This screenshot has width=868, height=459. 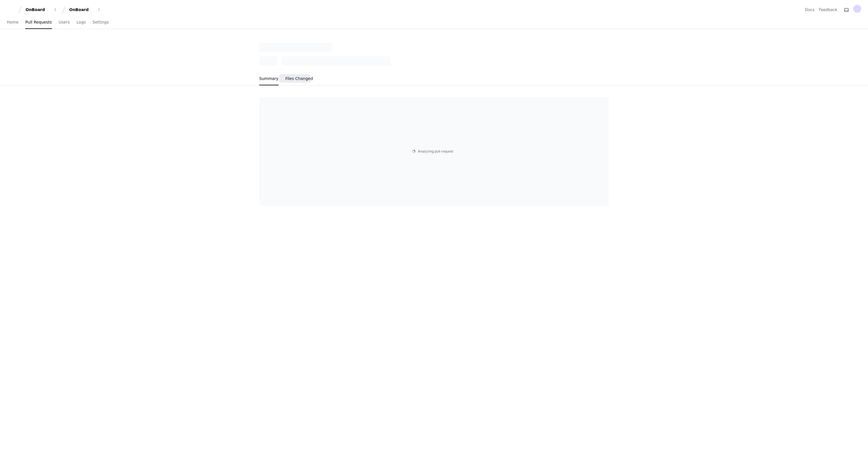 I want to click on button: Feedback, so click(x=828, y=10).